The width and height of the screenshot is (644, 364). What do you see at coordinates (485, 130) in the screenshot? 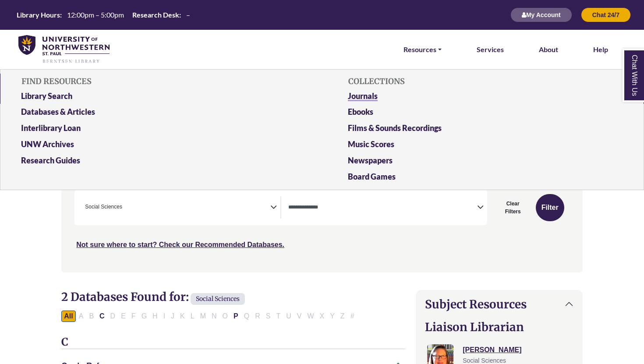
I see `a: Films & Sounds Recordings` at bounding box center [485, 130].